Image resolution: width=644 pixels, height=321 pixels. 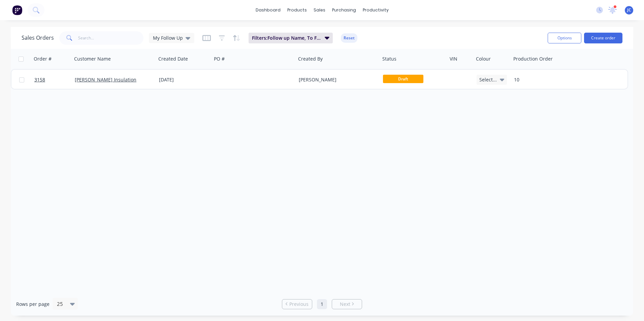 I want to click on button: Reset, so click(x=349, y=38).